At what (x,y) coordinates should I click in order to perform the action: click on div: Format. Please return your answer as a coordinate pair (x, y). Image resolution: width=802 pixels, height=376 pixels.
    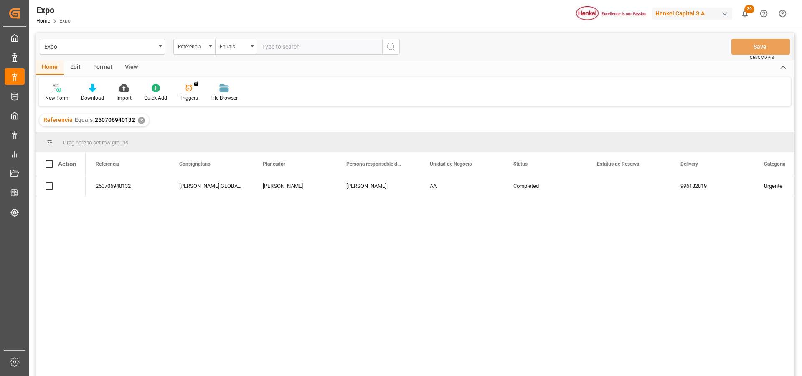
    Looking at the image, I should click on (103, 68).